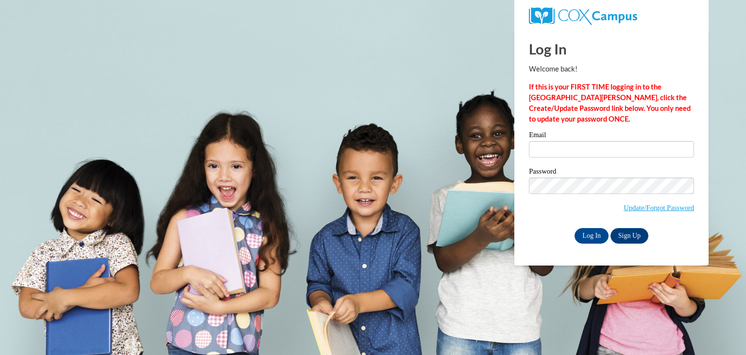  I want to click on a: Sign Up, so click(630, 236).